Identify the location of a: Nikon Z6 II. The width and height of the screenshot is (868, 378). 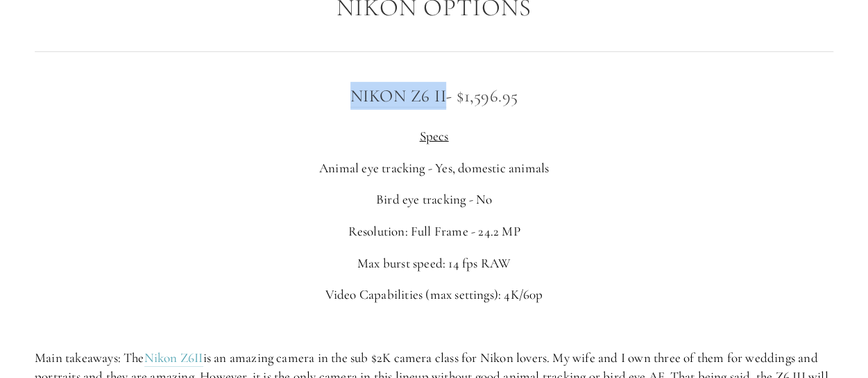
(399, 97).